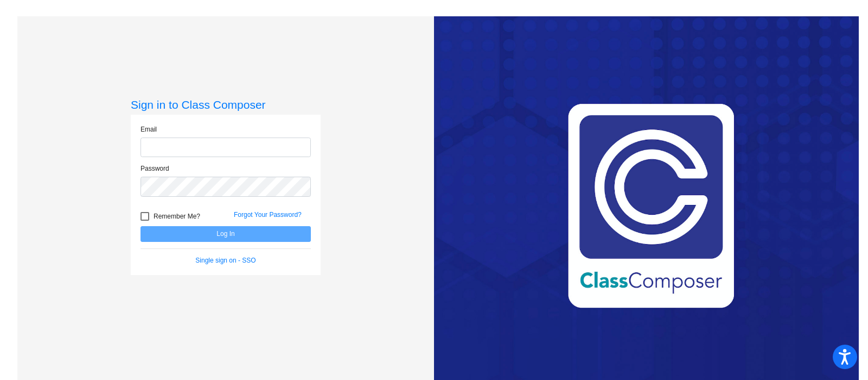 The height and width of the screenshot is (380, 868). What do you see at coordinates (268, 215) in the screenshot?
I see `a: Forgot Your Password?` at bounding box center [268, 215].